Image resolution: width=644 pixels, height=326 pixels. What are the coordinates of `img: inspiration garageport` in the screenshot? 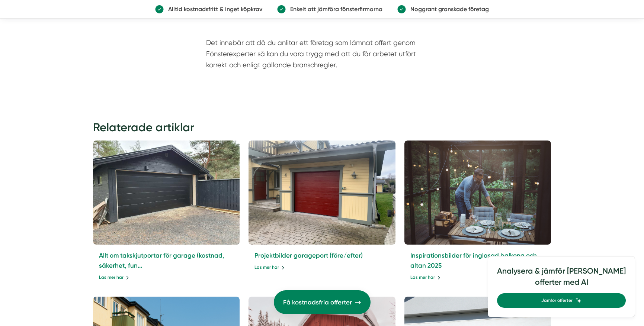 It's located at (322, 192).